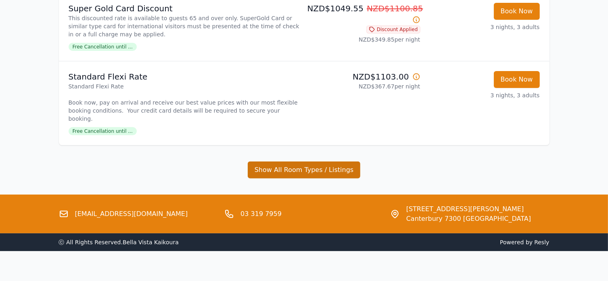 This screenshot has width=608, height=281. I want to click on a: Resly, so click(541, 242).